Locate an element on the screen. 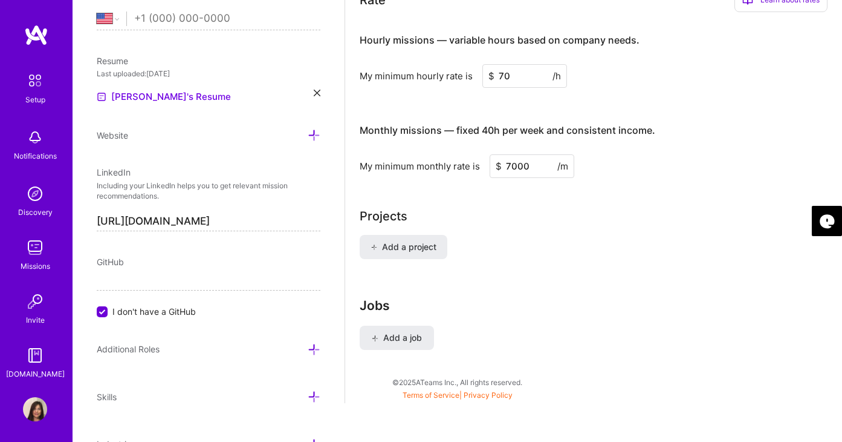 The image size is (842, 442). h4: Monthly missions — fixed 40h per week and consistent income. is located at coordinates (507, 130).